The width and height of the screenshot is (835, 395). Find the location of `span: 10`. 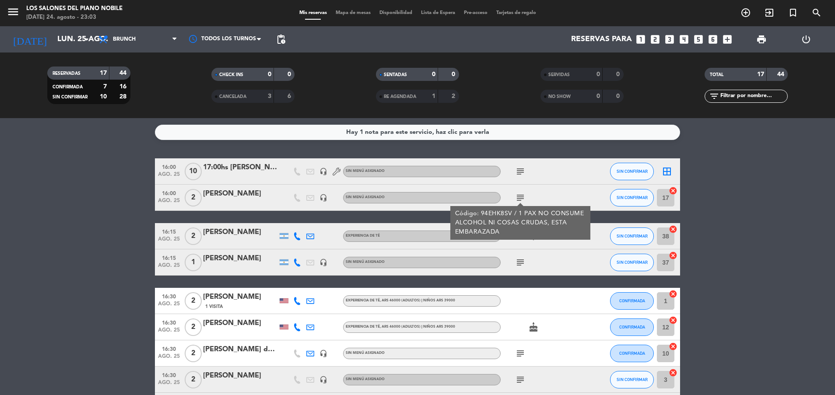

span: 10 is located at coordinates (193, 172).